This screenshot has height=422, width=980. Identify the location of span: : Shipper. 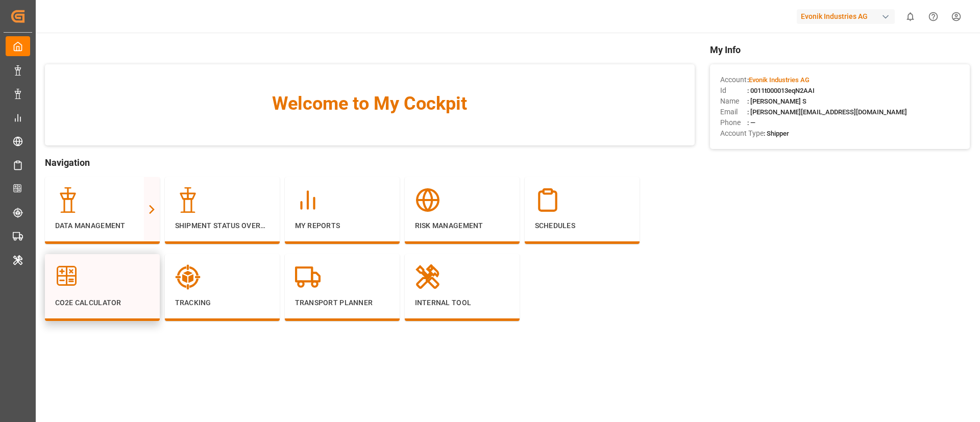
(776, 133).